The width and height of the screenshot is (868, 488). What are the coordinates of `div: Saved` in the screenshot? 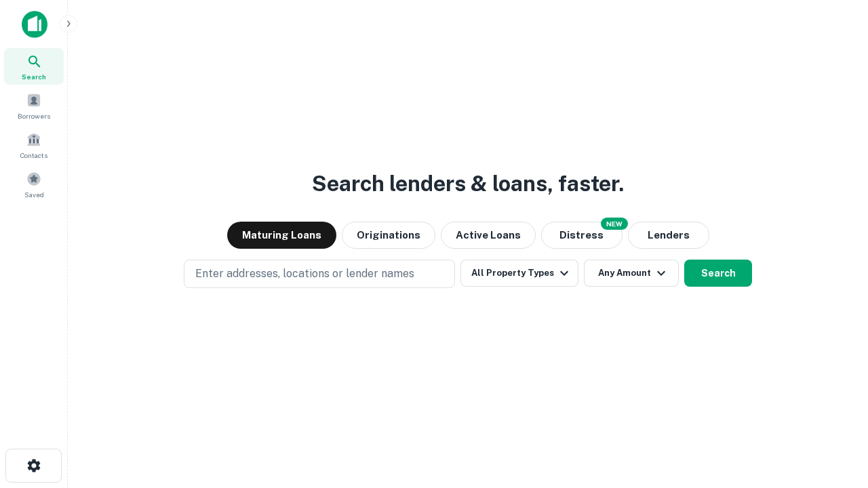 It's located at (34, 184).